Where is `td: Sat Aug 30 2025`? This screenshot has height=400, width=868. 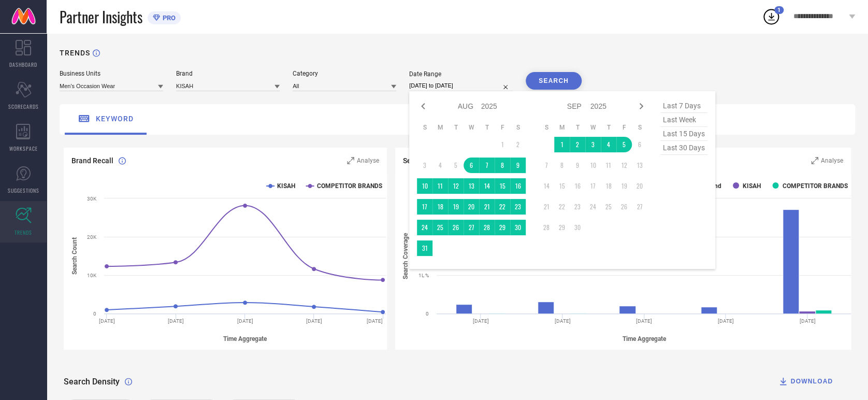
td: Sat Aug 30 2025 is located at coordinates (518, 228).